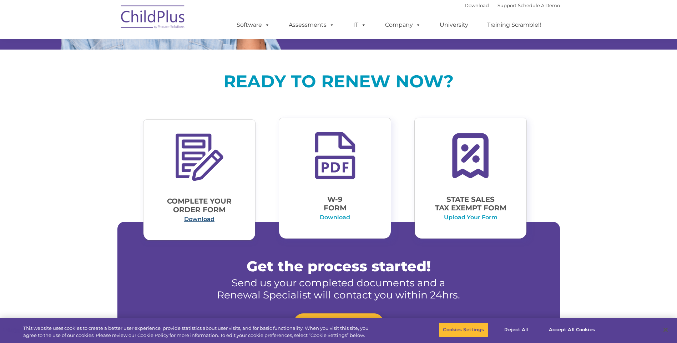  What do you see at coordinates (200, 157) in the screenshot?
I see `img: form-icon` at bounding box center [200, 157].